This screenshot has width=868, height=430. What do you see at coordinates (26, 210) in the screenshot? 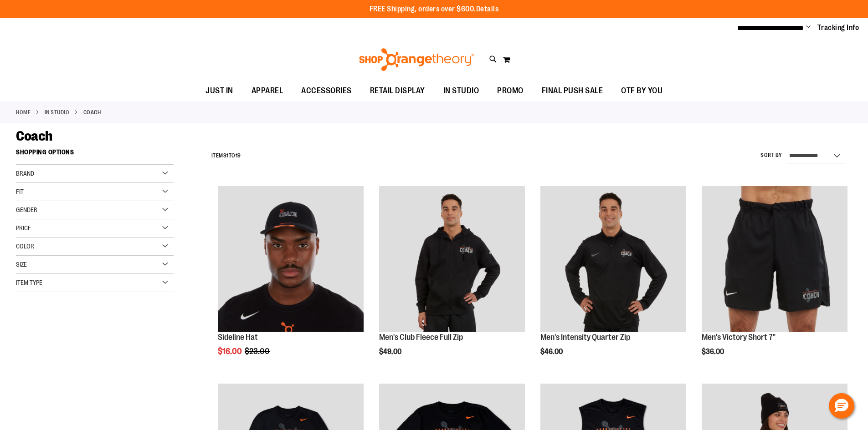
I see `span: Gender` at bounding box center [26, 210].